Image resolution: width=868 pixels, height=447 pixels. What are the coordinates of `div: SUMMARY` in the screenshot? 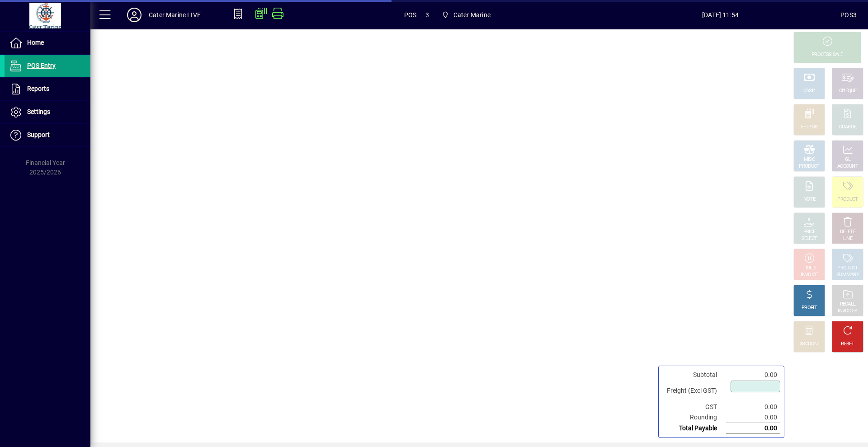 It's located at (848, 275).